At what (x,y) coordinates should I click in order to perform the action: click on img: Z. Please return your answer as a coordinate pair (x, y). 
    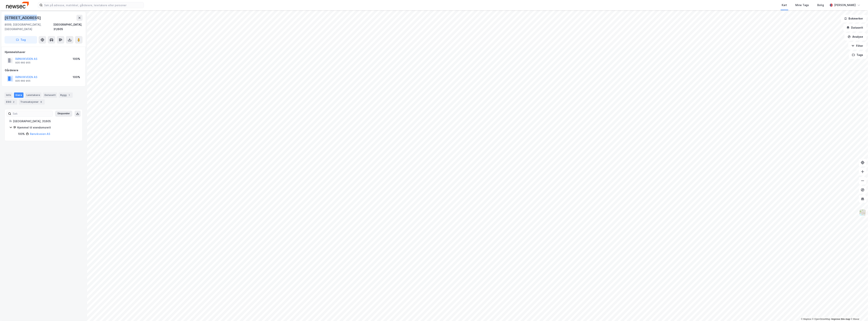
    Looking at the image, I should click on (862, 212).